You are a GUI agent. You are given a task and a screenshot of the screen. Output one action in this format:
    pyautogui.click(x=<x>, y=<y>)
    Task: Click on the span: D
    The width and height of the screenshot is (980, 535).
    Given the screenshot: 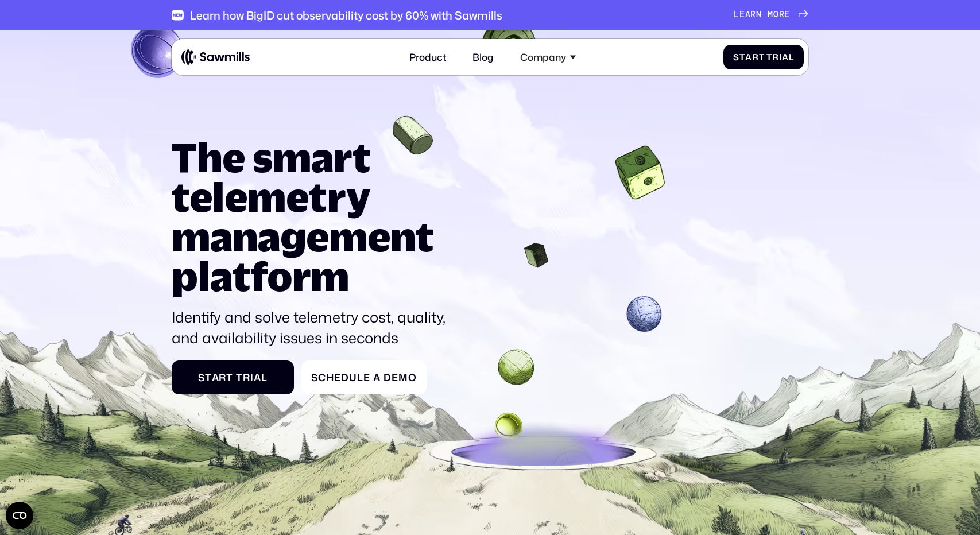 What is the action you would take?
    pyautogui.click(x=387, y=377)
    